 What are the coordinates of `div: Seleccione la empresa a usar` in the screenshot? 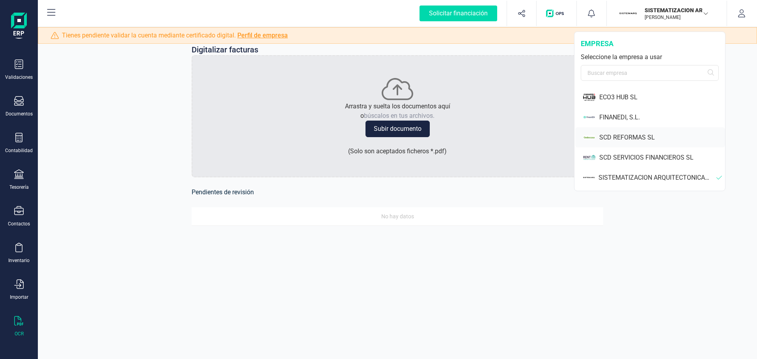 It's located at (650, 57).